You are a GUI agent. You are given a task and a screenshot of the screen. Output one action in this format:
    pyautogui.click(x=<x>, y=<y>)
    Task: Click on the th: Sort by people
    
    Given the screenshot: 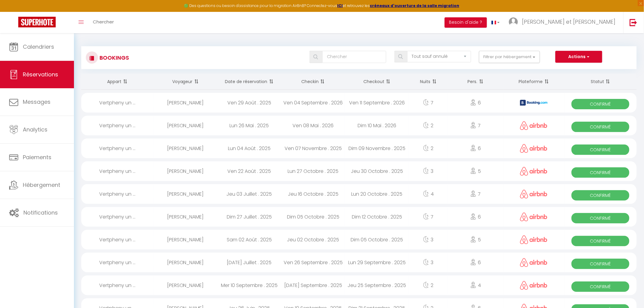 What is the action you would take?
    pyautogui.click(x=476, y=82)
    